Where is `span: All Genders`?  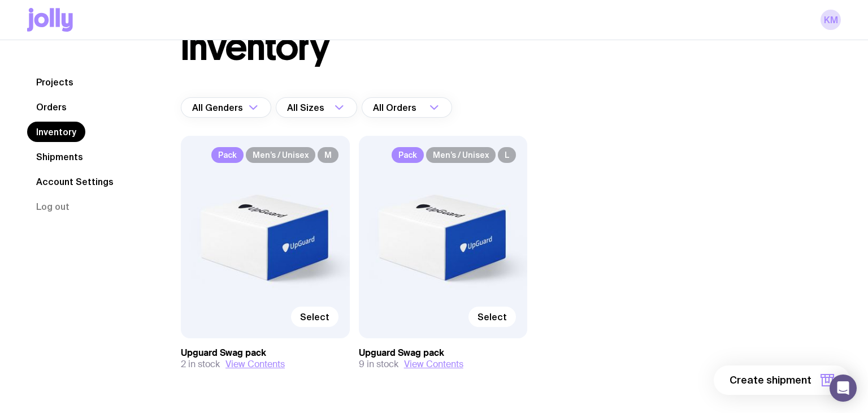
span: All Genders is located at coordinates (219, 107).